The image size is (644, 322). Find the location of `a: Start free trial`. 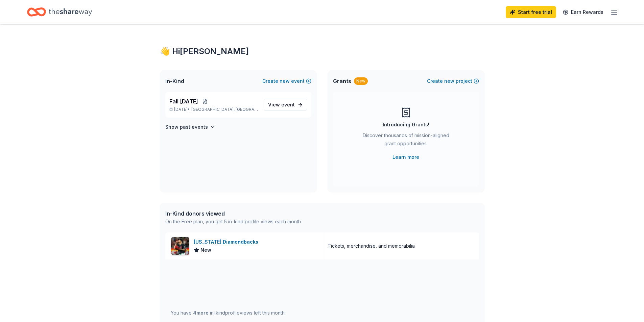

a: Start free trial is located at coordinates (531, 12).